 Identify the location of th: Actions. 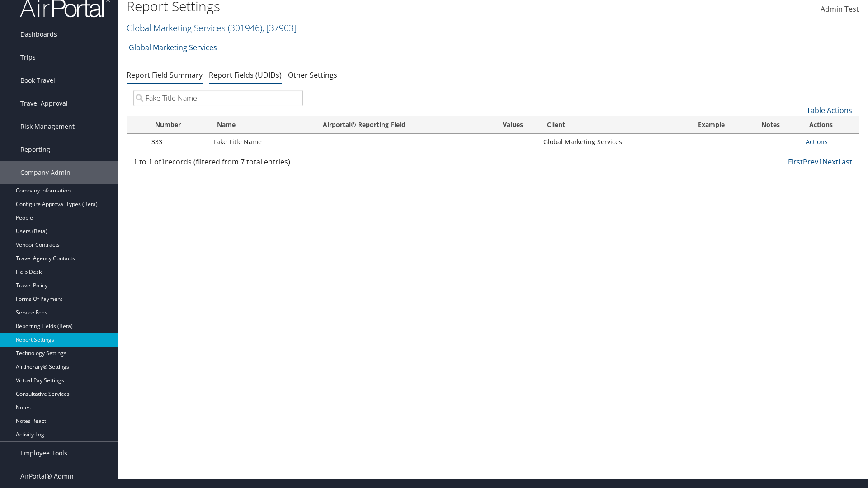
(829, 125).